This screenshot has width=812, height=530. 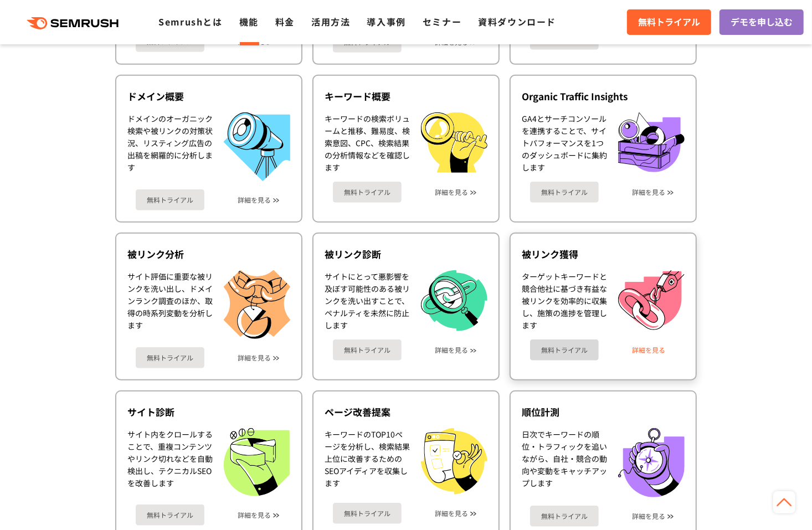 What do you see at coordinates (170, 304) in the screenshot?
I see `div: サイト評価に重要な被リンクを洗い出し、ドメインランク調査のほか、取得の時系列変動を分析します` at bounding box center [170, 304].